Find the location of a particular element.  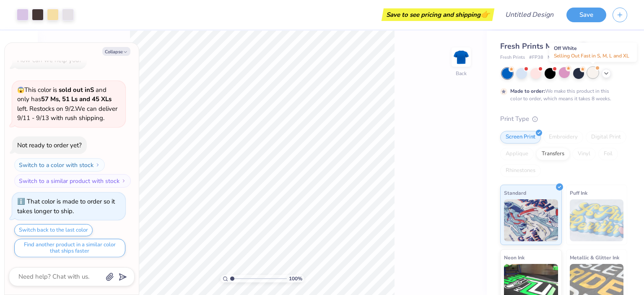

div: Digital Print is located at coordinates (606, 137).